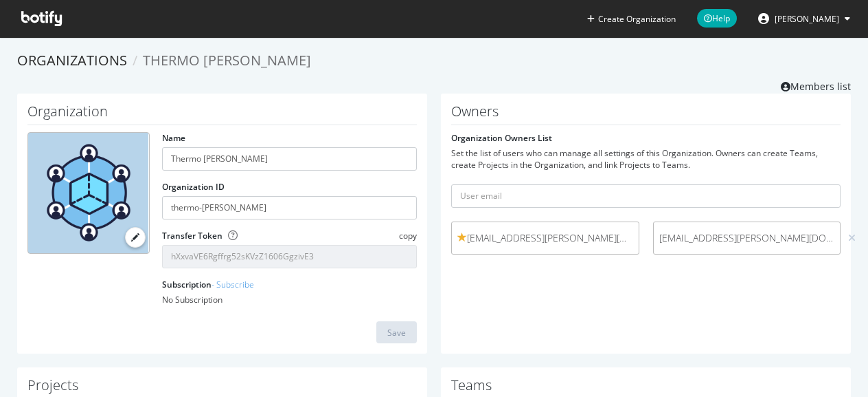 This screenshot has height=397, width=868. I want to click on span: Kylee Della Volpe, so click(807, 18).